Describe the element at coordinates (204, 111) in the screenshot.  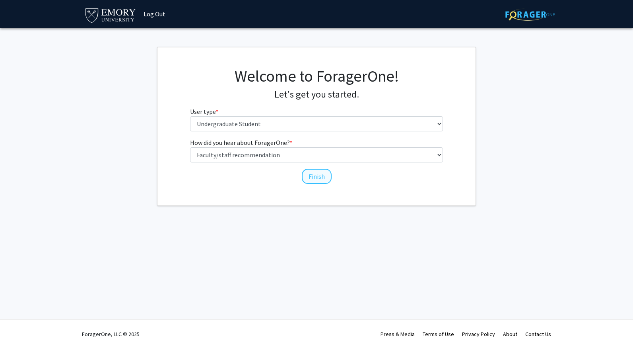
I see `label: User type` at that location.